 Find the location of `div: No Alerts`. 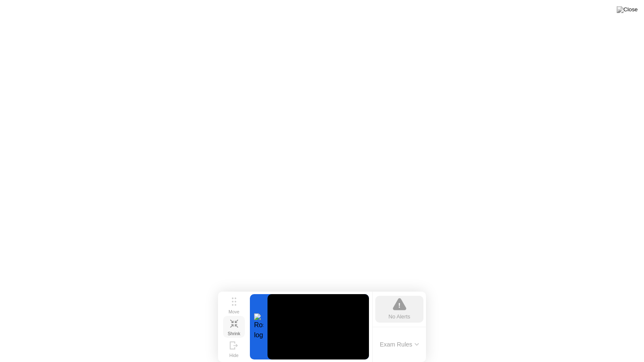

div: No Alerts is located at coordinates (399, 316).